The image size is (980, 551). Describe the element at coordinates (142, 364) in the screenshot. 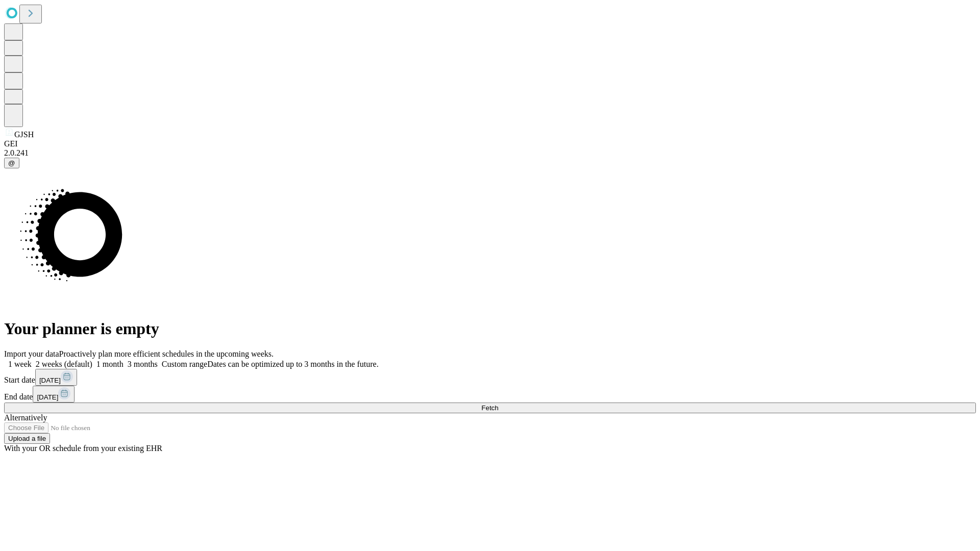

I see `span: 3 months` at that location.